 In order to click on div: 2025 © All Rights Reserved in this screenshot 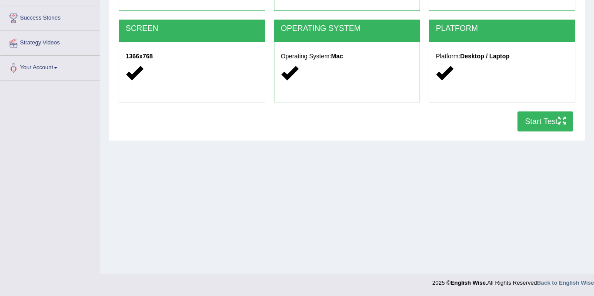, I will do `click(513, 280)`.